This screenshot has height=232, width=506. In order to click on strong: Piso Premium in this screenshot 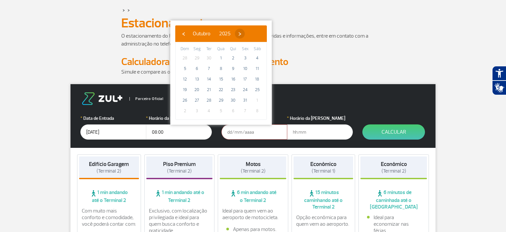, I will do `click(179, 164)`.